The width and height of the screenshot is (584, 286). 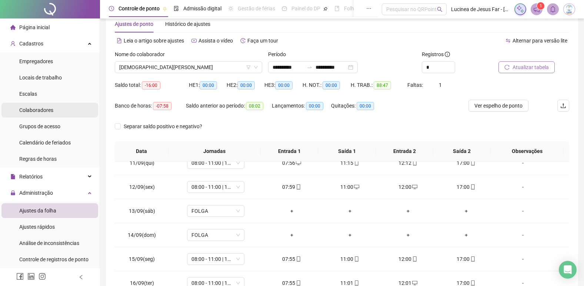 I want to click on span: filter, so click(x=248, y=67).